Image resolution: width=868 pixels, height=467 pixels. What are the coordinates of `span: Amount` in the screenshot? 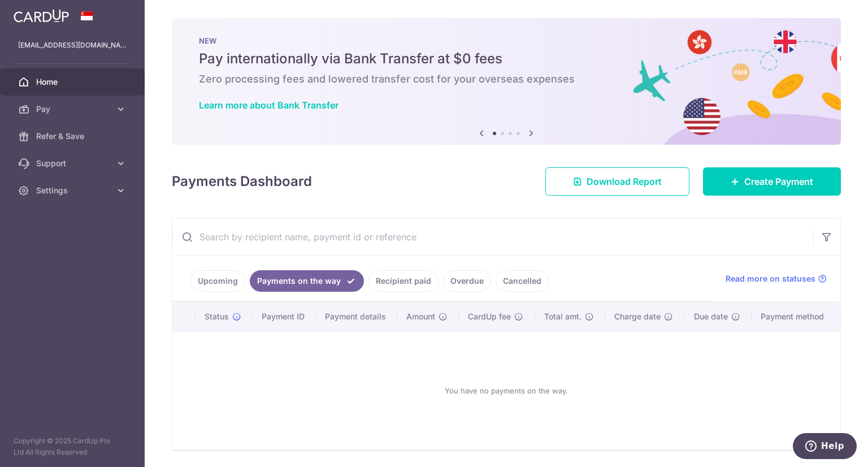 It's located at (420, 316).